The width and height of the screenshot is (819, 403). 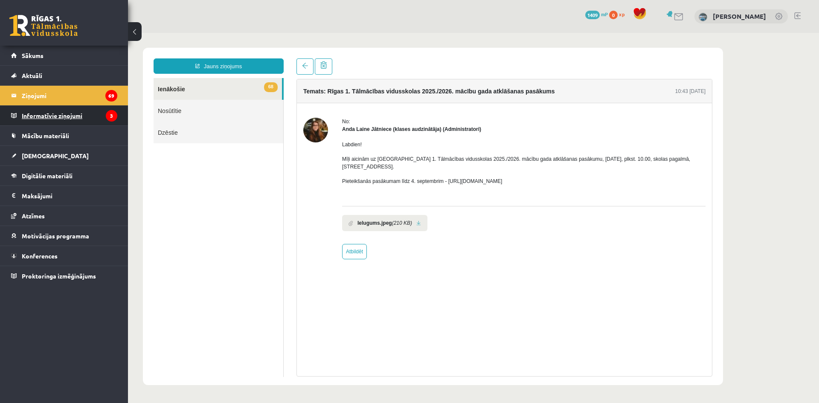 I want to click on a: Proktoringa izmēģinājums, so click(x=64, y=276).